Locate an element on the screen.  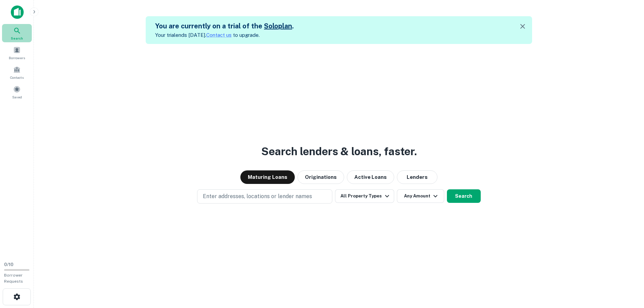
div: Borrowers is located at coordinates (17, 53).